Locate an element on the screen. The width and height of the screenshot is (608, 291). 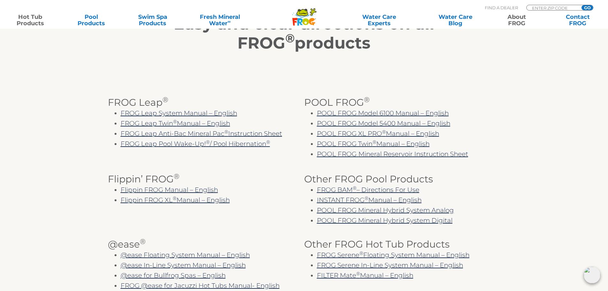
a: INSTANT FROG®Manual – English is located at coordinates (369, 200).